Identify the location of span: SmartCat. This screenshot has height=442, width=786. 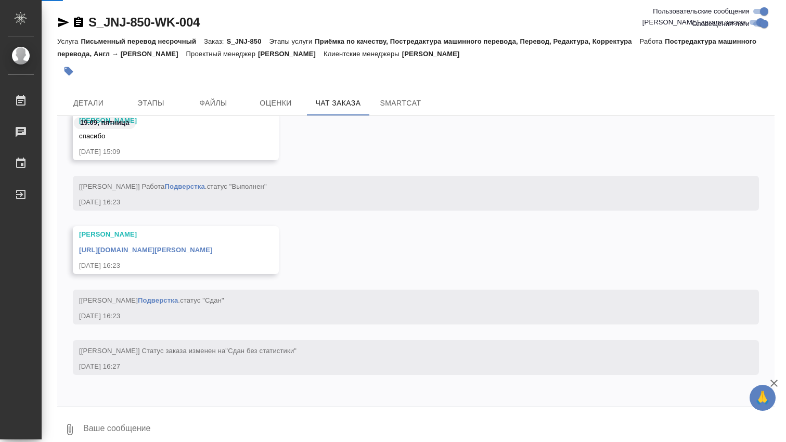
(401, 103).